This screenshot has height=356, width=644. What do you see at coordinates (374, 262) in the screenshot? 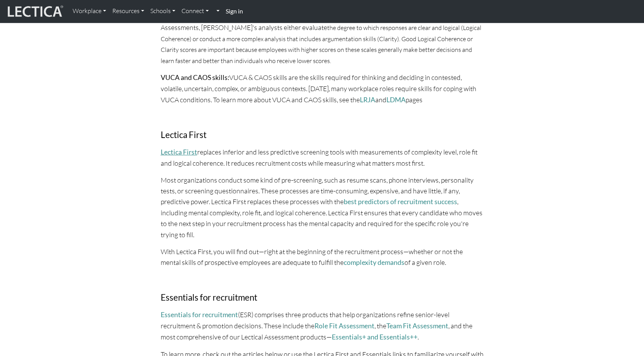
I see `a: complexity demands` at bounding box center [374, 262].